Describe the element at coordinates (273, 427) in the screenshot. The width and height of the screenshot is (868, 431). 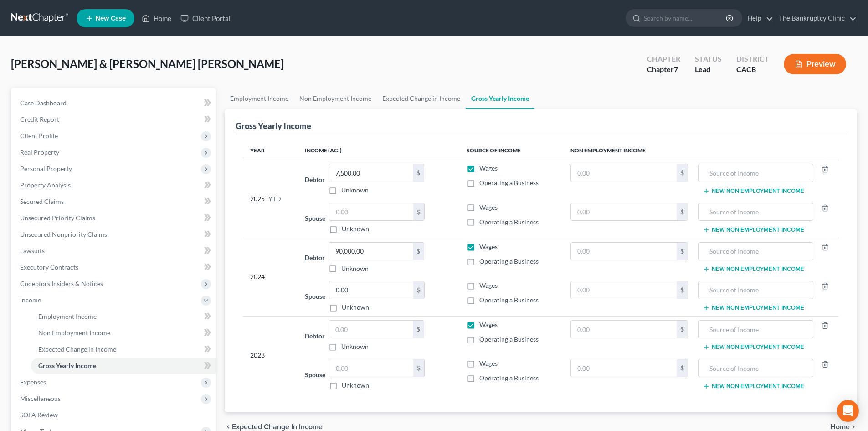
I see `button: chevron_left Expected Change in Income` at that location.